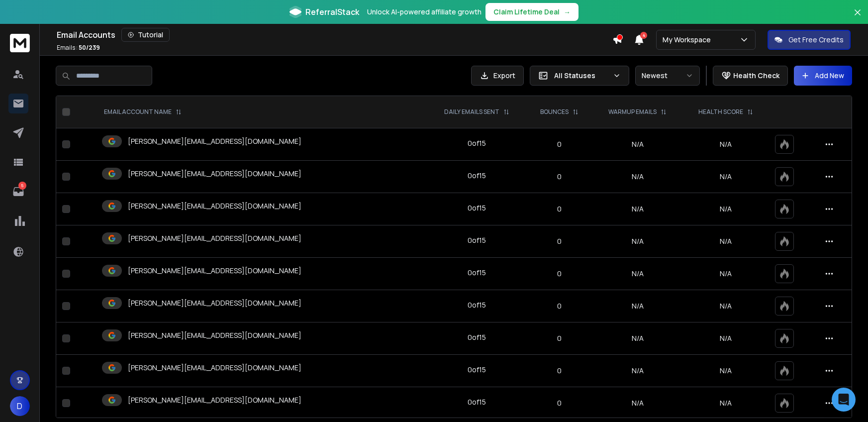  Describe the element at coordinates (667, 76) in the screenshot. I see `button: Newest` at that location.